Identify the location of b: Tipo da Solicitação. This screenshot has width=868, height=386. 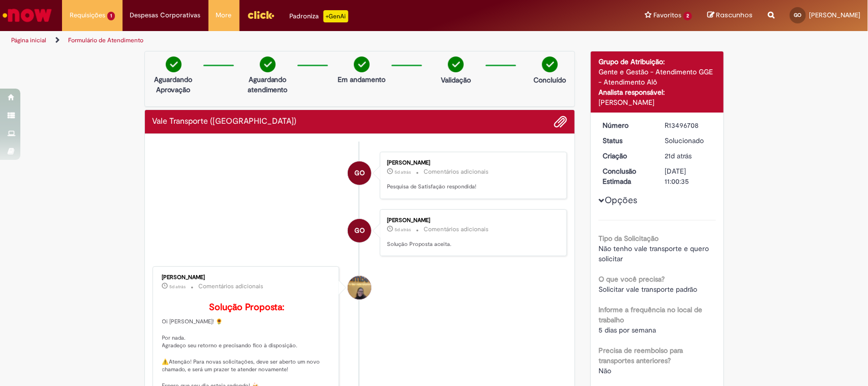
(628, 238).